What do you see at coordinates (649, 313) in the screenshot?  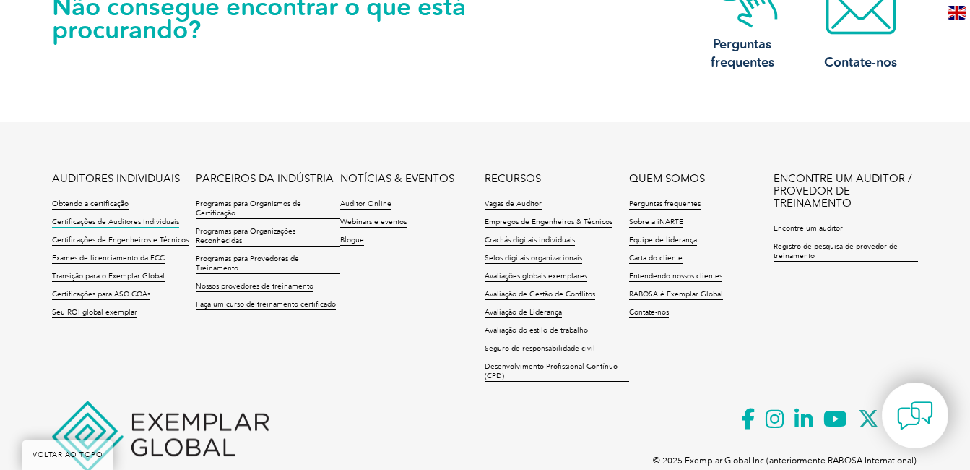 I see `a: Contate-nos` at bounding box center [649, 313].